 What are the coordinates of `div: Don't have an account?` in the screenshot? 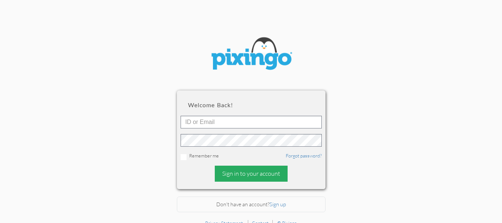 It's located at (251, 204).